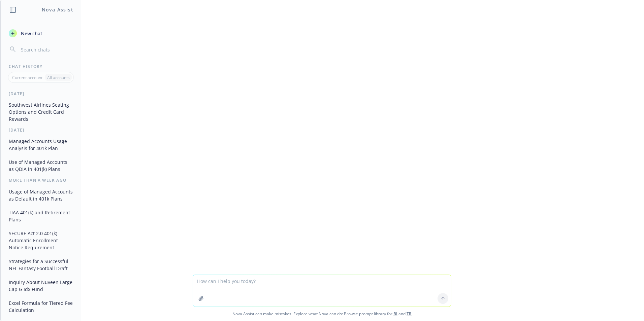  What do you see at coordinates (41, 306) in the screenshot?
I see `button: Excel Formula for Tiered Fee Calculation` at bounding box center [41, 306].